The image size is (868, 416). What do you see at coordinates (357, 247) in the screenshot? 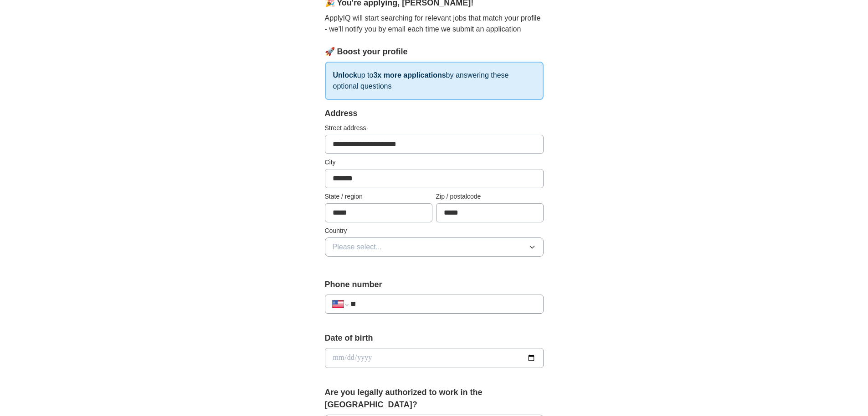
I see `span: Please select...` at bounding box center [357, 247].